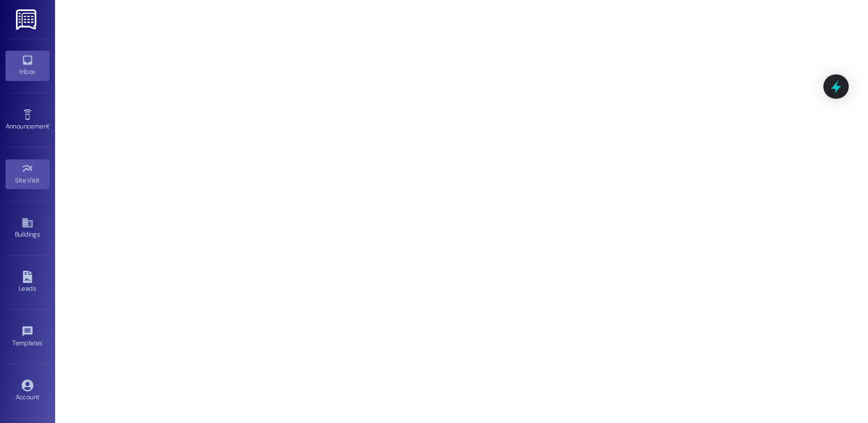 The image size is (868, 423). Describe the element at coordinates (27, 337) in the screenshot. I see `a: Templates •` at that location.